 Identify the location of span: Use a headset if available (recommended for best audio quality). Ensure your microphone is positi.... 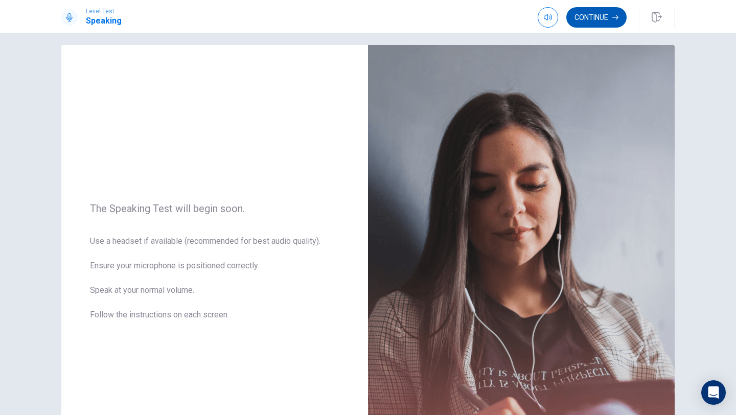
(215, 284).